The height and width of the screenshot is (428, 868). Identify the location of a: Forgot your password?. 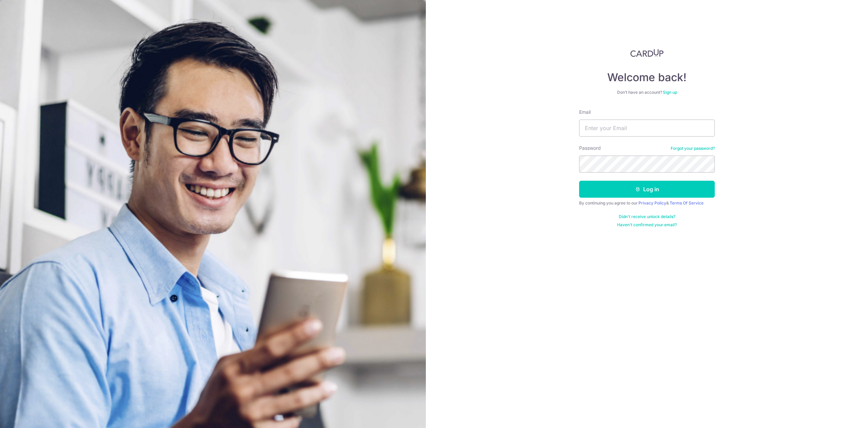
(693, 148).